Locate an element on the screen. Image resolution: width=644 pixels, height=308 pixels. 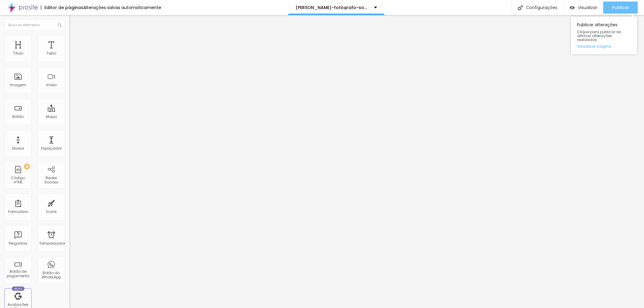
font: Novo is located at coordinates (18, 289).